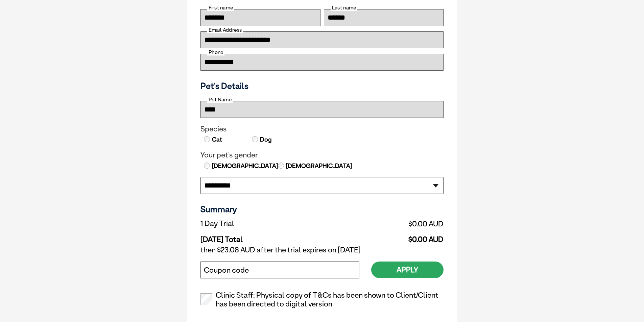  I want to click on legend: Species, so click(322, 129).